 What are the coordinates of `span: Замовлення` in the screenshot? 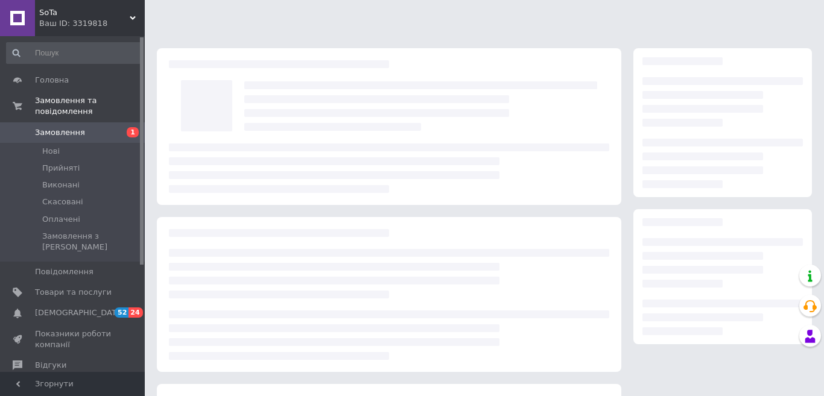 It's located at (60, 133).